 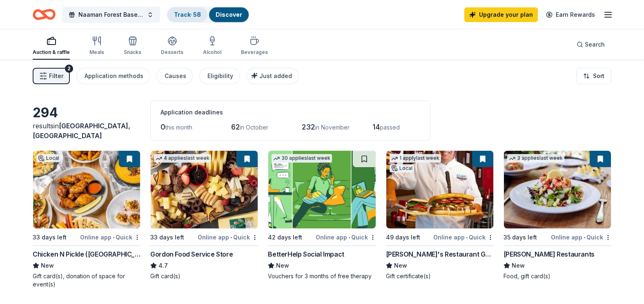 I want to click on div: Causes, so click(x=175, y=76).